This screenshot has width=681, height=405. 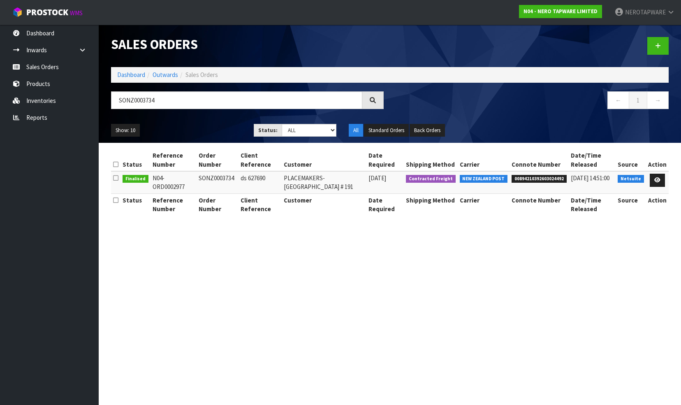 What do you see at coordinates (638, 100) in the screenshot?
I see `a: 1` at bounding box center [638, 100].